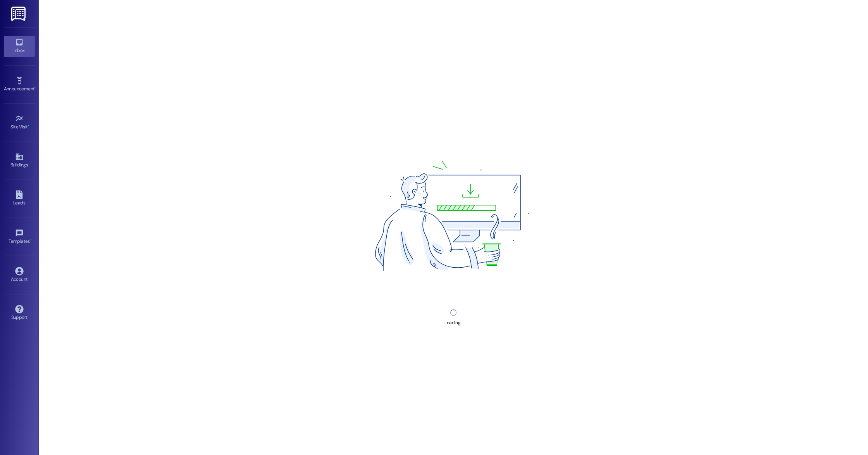 This screenshot has width=868, height=455. I want to click on a: Templates •, so click(20, 237).